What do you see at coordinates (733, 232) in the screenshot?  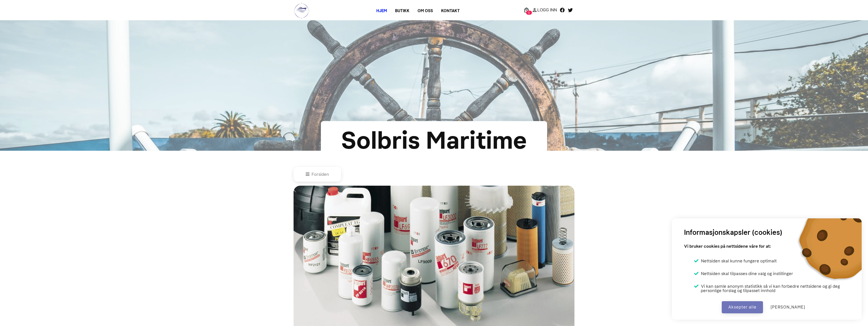 I see `h3: Informasjonskapsler (cookies)` at bounding box center [733, 232].